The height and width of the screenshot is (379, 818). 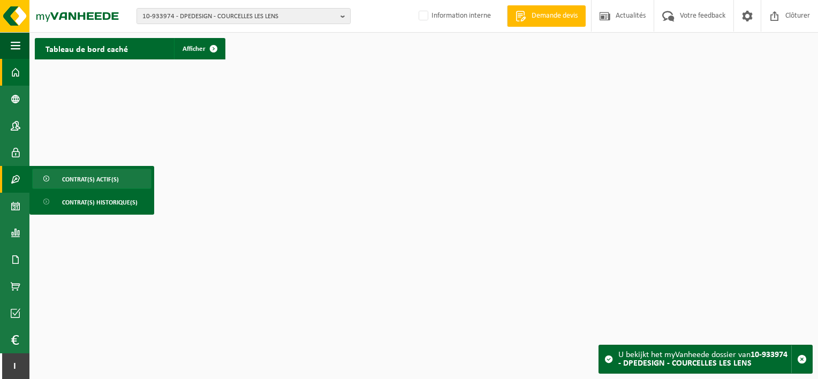 What do you see at coordinates (194, 49) in the screenshot?
I see `span: Afficher` at bounding box center [194, 49].